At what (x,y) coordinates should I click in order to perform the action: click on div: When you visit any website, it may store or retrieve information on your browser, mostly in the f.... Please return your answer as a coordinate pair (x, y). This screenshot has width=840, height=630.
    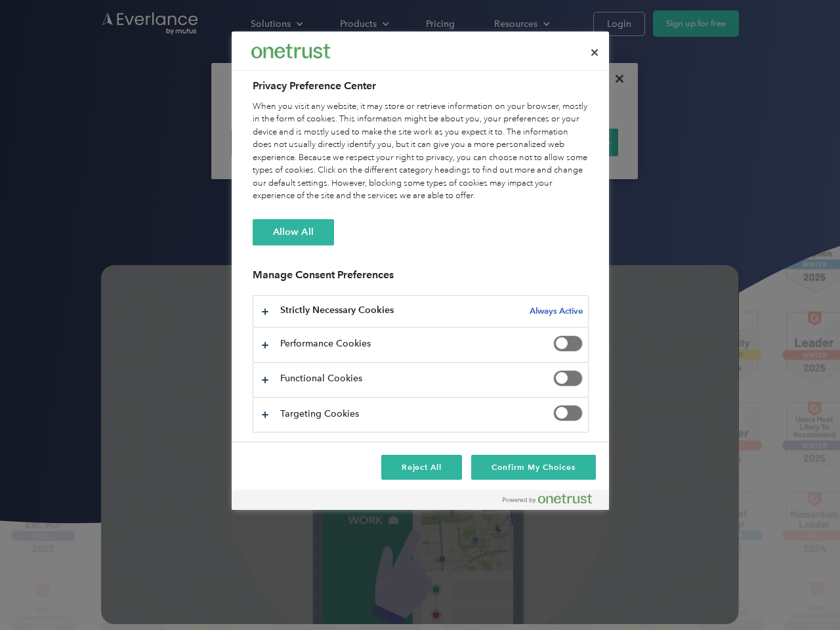
    Looking at the image, I should click on (421, 152).